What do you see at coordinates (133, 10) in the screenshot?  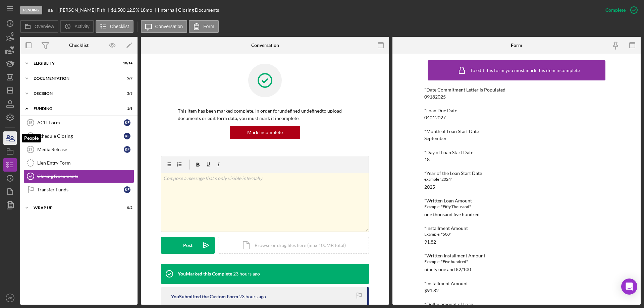 I see `div: 12.5 %` at bounding box center [133, 10].